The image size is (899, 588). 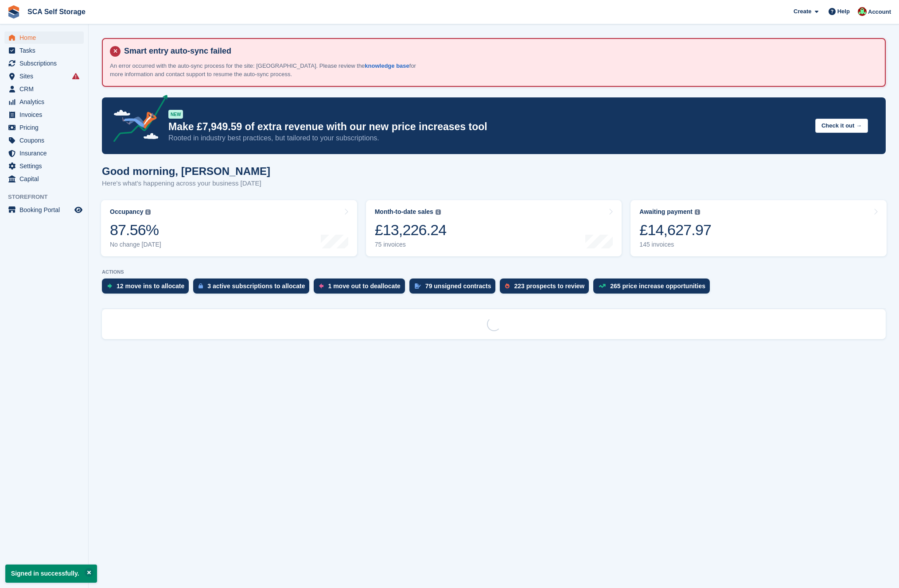 What do you see at coordinates (546, 289) in the screenshot?
I see `a: 223 prospects to review` at bounding box center [546, 289].